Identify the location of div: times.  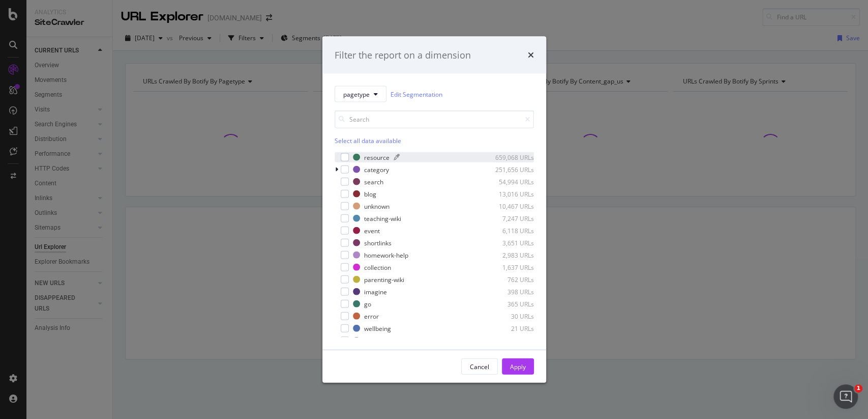
(531, 55).